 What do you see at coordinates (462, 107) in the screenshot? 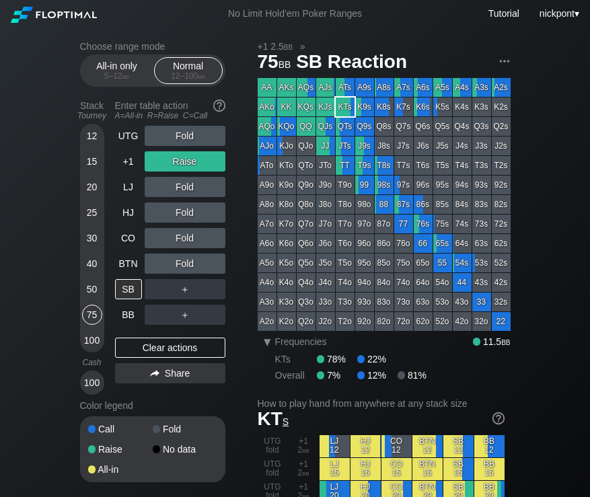
I see `div: K4s` at bounding box center [462, 107].